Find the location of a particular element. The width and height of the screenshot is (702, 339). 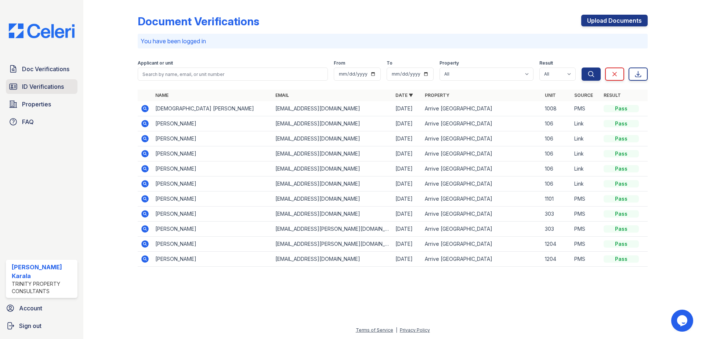

div: Trinity Property Consultants is located at coordinates (43, 288).